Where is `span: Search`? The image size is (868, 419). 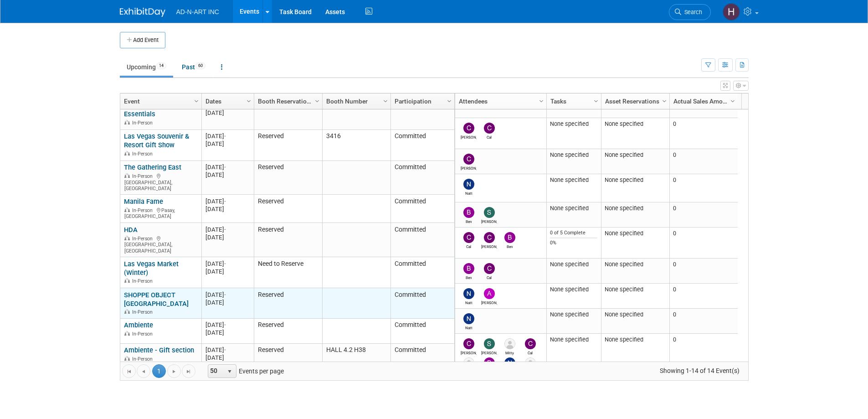
span: Search is located at coordinates (692, 12).